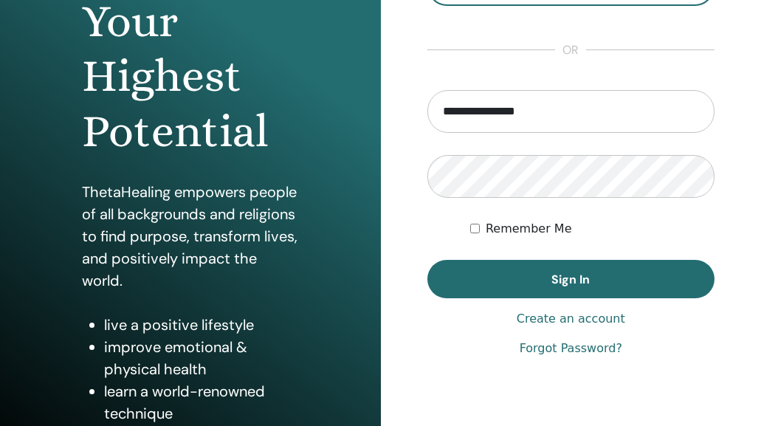 This screenshot has height=426, width=761. Describe the element at coordinates (571, 279) in the screenshot. I see `button: Sign In` at that location.